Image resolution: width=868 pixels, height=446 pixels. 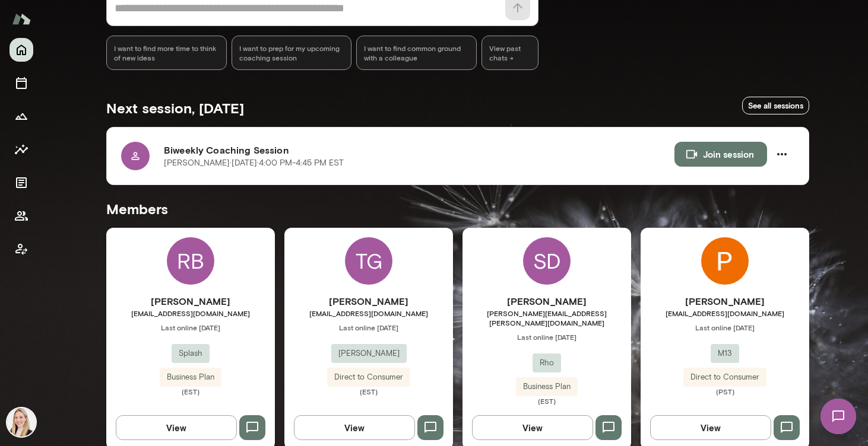 I want to click on span: Rho, so click(x=547, y=363).